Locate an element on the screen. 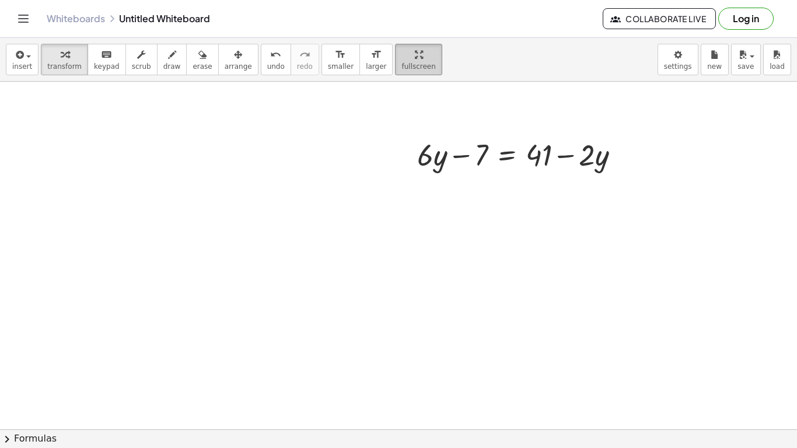 The image size is (797, 448). i: keyboard is located at coordinates (106, 55).